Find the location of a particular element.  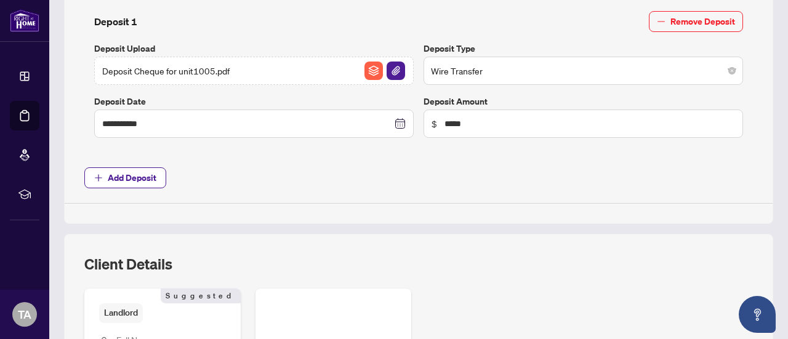

button: File Attachement is located at coordinates (396, 71).